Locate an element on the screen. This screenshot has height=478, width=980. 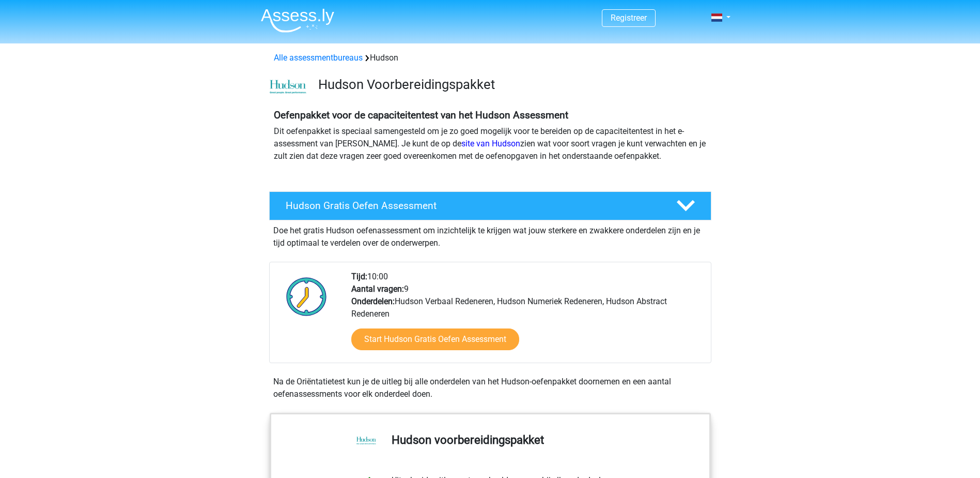
p: Dit oefenpakket is speciaal samengesteld om je zo goed mogelijk voor te bereiden op de capaciteit... is located at coordinates (490, 143).